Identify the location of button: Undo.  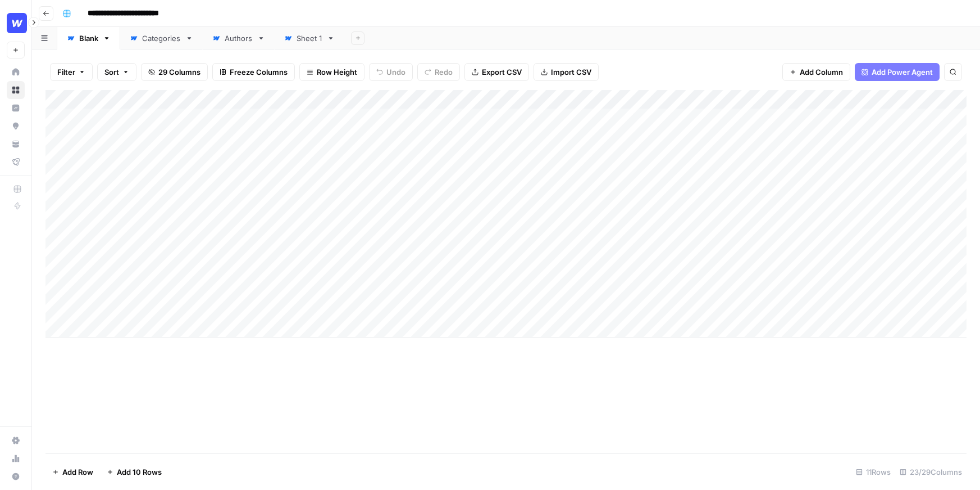
(391, 72).